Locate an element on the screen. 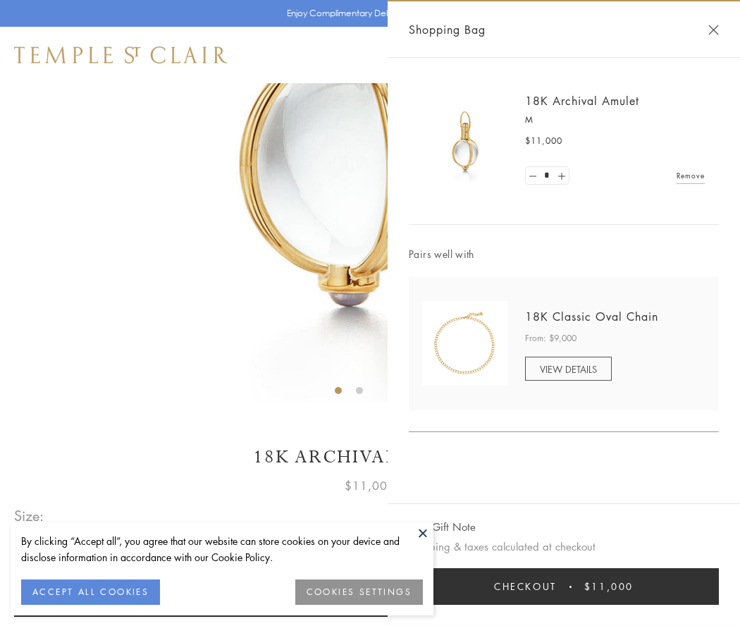 The image size is (740, 626). img: N88865-OV18 is located at coordinates (465, 343).